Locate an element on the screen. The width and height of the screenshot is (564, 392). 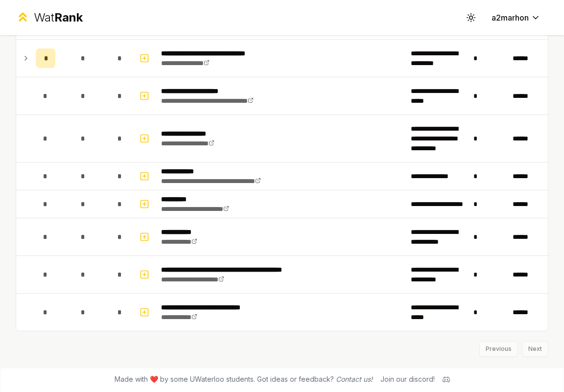
span: Rank is located at coordinates (68, 17).